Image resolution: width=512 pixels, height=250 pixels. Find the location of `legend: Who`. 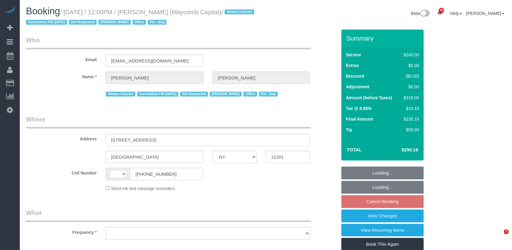

legend: Who is located at coordinates (168, 42).